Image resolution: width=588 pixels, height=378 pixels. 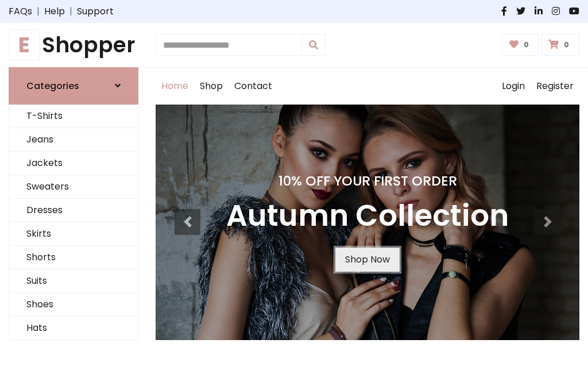 I want to click on h3: Autumn Collection, so click(x=367, y=216).